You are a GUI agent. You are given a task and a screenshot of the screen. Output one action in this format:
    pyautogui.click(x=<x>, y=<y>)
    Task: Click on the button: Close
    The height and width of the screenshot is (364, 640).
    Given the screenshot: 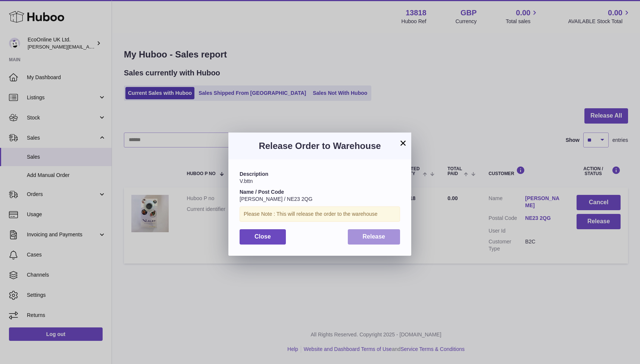 What is the action you would take?
    pyautogui.click(x=263, y=236)
    